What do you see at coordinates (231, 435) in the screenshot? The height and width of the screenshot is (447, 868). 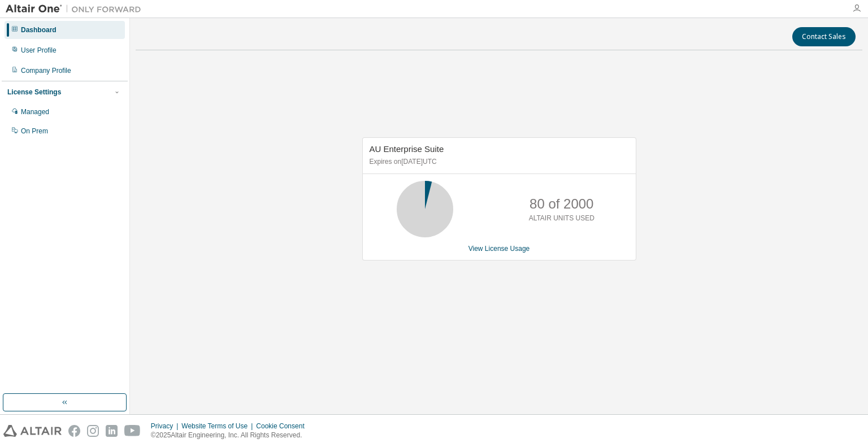 I see `p: © 2025 Altair Engineering, Inc. All Rights Reserved.` at bounding box center [231, 435].